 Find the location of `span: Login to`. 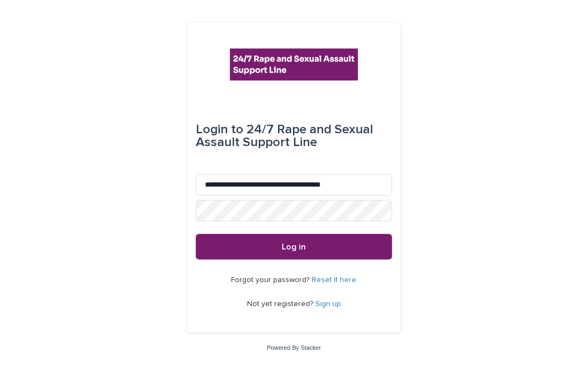

span: Login to is located at coordinates (220, 129).